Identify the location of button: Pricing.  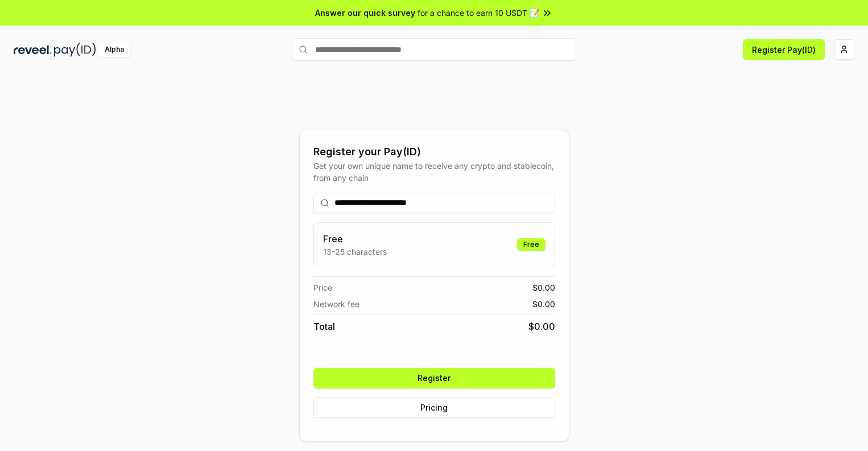
(434, 408).